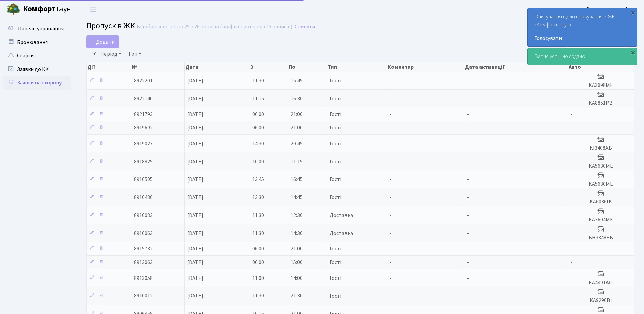  What do you see at coordinates (297, 80) in the screenshot?
I see `span: 15:45` at bounding box center [297, 80].